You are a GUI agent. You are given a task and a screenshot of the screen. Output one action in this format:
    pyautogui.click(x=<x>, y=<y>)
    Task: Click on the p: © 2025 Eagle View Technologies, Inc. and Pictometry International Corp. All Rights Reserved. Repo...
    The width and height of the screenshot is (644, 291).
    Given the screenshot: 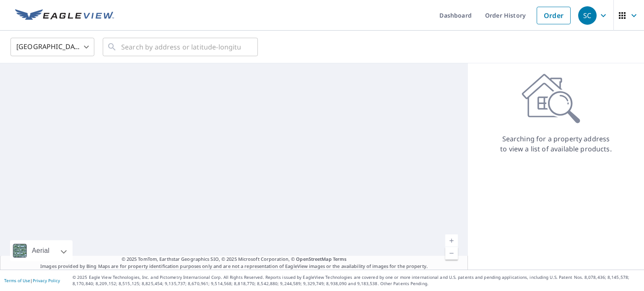 What is the action you would take?
    pyautogui.click(x=356, y=280)
    